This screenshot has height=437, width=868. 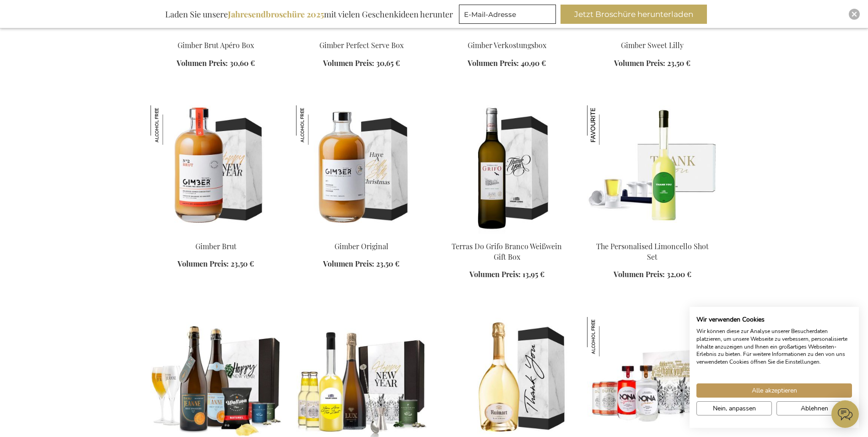 What do you see at coordinates (507, 33) in the screenshot?
I see `a: Gimber Tasting Box` at bounding box center [507, 33].